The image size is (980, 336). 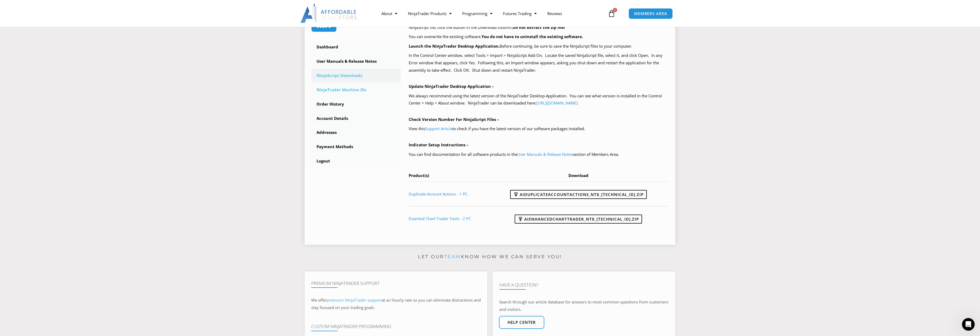 What do you see at coordinates (522, 323) in the screenshot?
I see `a: Help center` at bounding box center [522, 323].